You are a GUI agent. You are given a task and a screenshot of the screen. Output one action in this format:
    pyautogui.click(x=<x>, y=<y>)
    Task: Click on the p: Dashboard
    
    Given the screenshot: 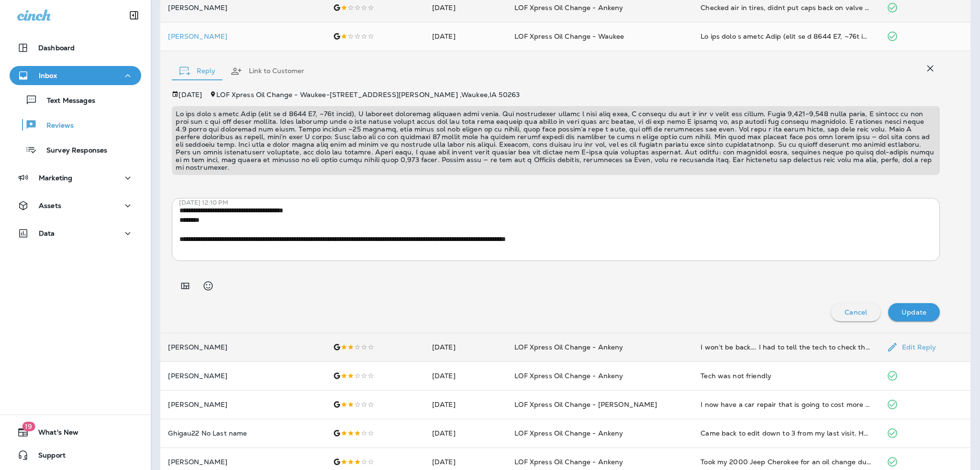 What is the action you would take?
    pyautogui.click(x=56, y=48)
    